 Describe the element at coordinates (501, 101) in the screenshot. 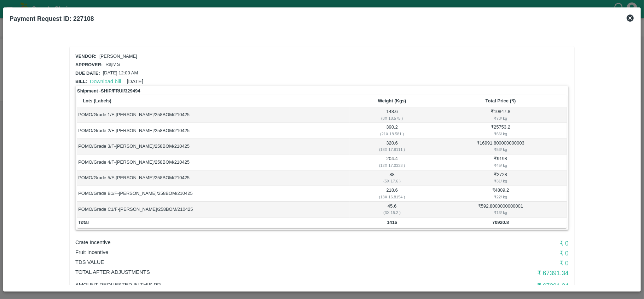

I see `b: Total Price (₹)` at that location.